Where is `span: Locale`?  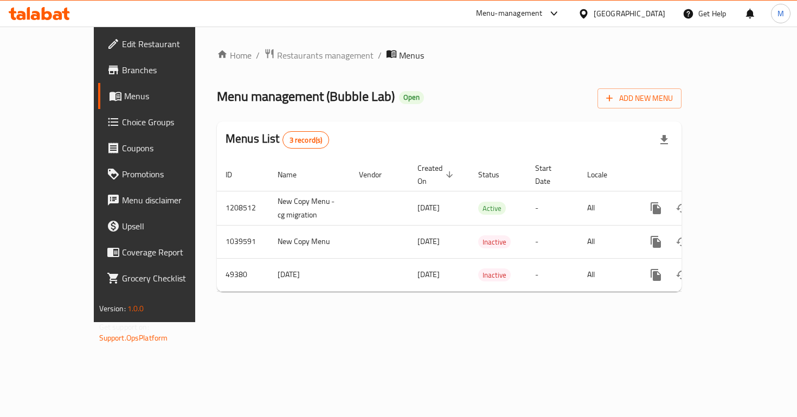
span: Locale is located at coordinates (604, 175).